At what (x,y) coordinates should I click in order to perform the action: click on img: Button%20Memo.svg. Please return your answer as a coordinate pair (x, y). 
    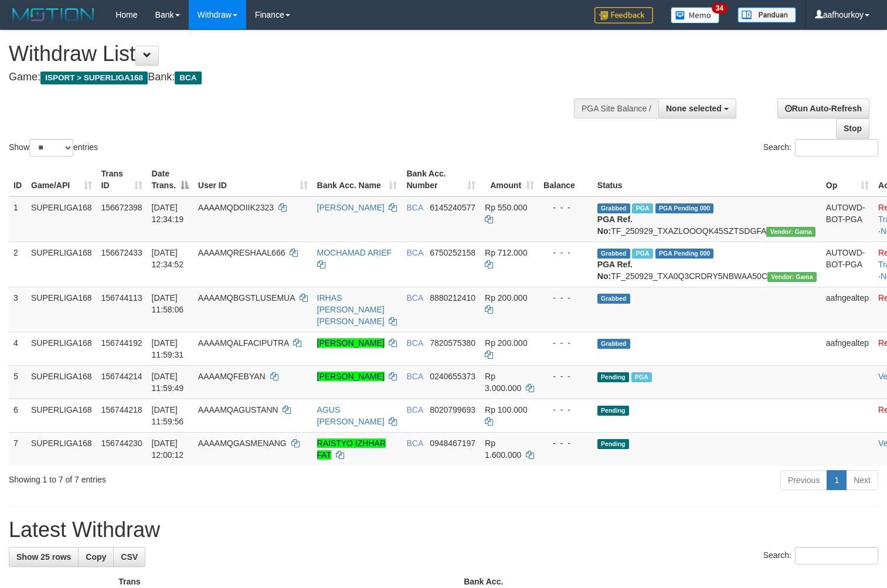
    Looking at the image, I should click on (695, 16).